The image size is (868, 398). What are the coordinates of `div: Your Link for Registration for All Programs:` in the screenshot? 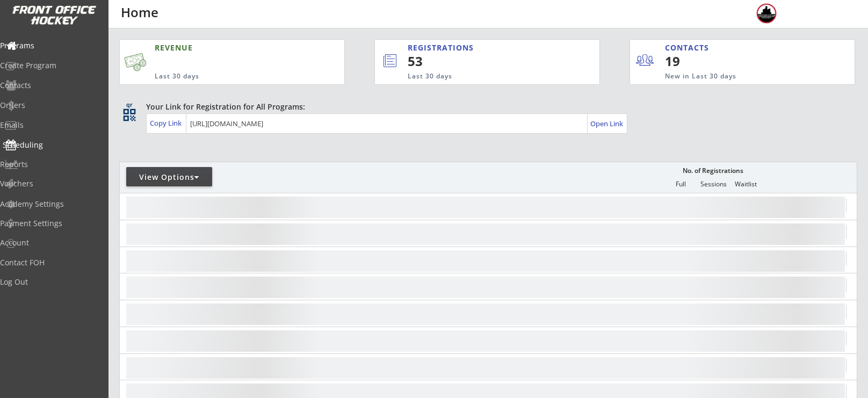 It's located at (485, 107).